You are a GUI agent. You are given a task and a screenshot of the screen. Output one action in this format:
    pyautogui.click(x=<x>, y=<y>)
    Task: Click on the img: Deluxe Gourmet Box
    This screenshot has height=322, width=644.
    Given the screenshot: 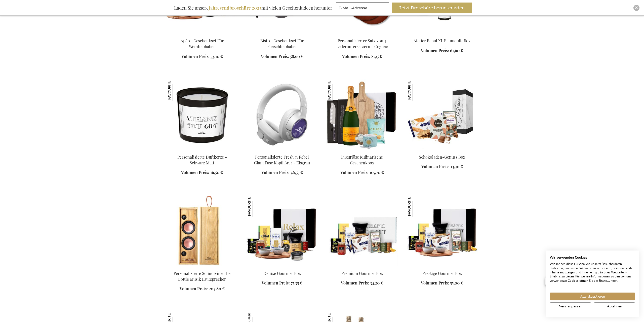 What is the action you would take?
    pyautogui.click(x=257, y=207)
    